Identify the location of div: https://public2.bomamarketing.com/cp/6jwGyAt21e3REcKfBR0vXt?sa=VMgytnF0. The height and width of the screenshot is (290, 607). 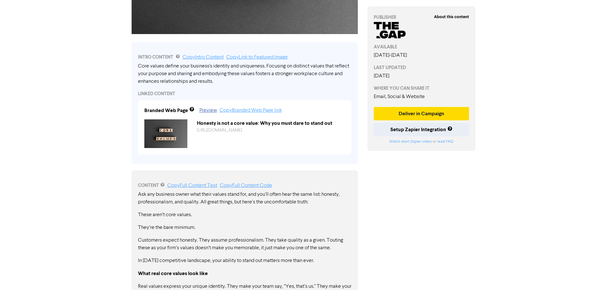
(271, 130).